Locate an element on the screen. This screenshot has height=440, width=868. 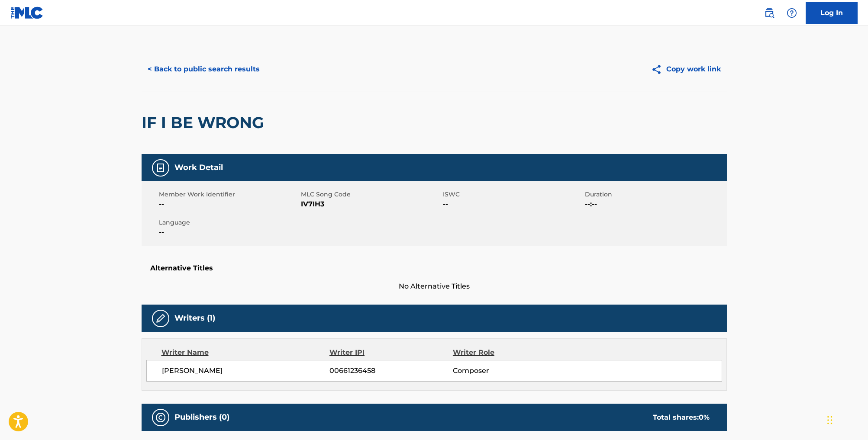
span: MLC Song Code is located at coordinates (370, 195).